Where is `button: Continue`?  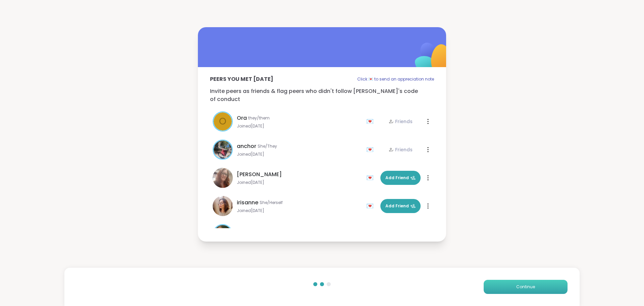
button: Continue is located at coordinates (525, 287).